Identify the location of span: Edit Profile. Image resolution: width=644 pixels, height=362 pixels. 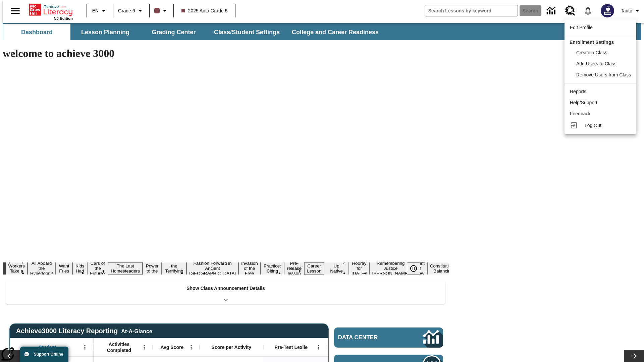
(581, 28).